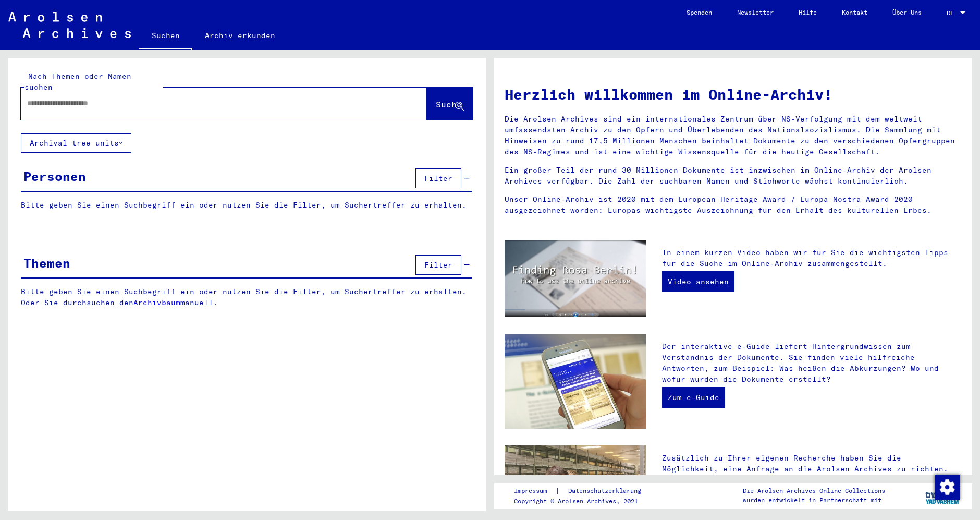 The image size is (980, 520). I want to click on h1: Herzlich willkommen im Online-Archiv!, so click(733, 95).